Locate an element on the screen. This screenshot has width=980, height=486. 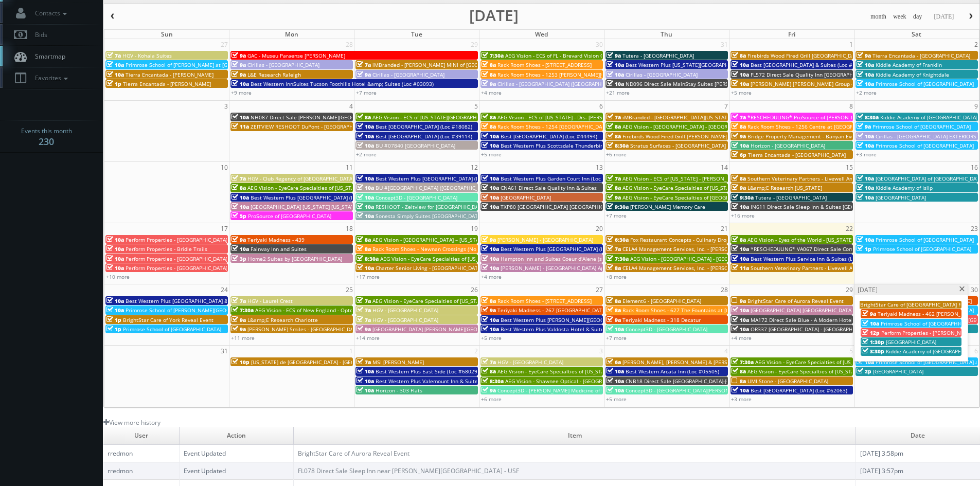
button: day is located at coordinates (918, 16).